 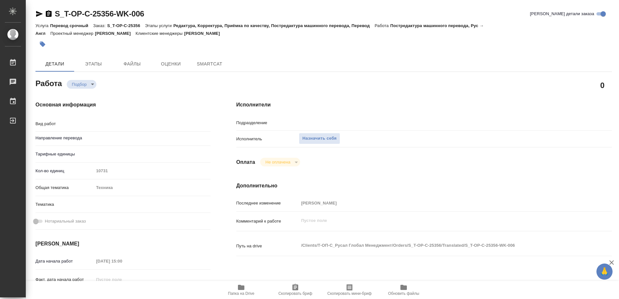 What do you see at coordinates (268, 203) in the screenshot?
I see `p: Последнее изменение` at bounding box center [268, 203].